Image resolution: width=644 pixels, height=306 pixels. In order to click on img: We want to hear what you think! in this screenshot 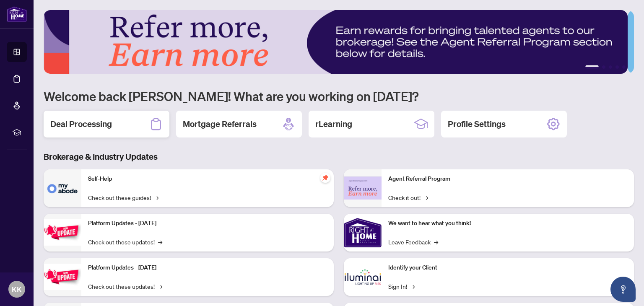, I will do `click(362, 232)`.